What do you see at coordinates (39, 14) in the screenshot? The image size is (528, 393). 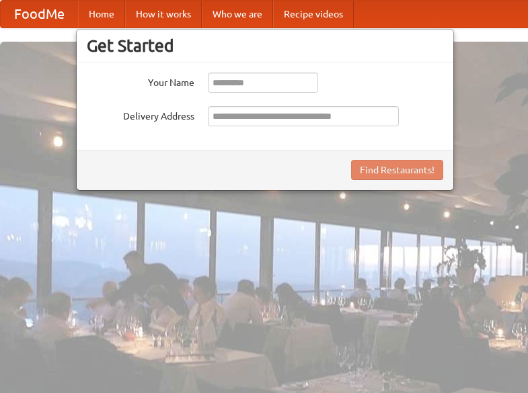 I see `a: FoodMe` at bounding box center [39, 14].